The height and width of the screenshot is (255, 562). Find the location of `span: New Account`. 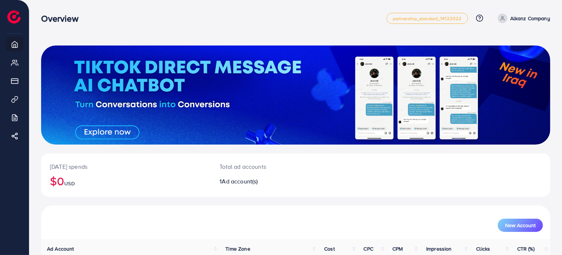

span: New Account is located at coordinates (520, 225).